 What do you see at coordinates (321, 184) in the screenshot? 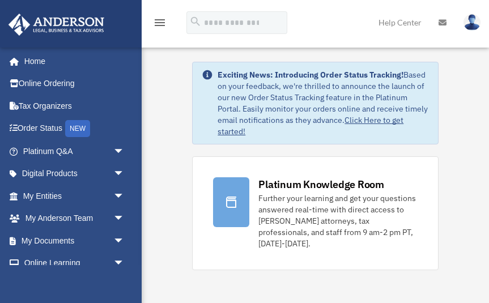
I see `div: Platinum Knowledge Room` at bounding box center [321, 184].